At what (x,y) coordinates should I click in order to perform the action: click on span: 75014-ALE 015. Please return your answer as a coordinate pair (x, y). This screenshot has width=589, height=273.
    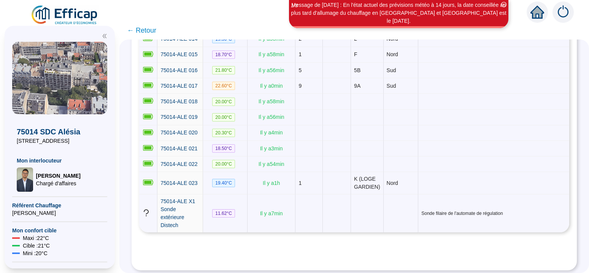
    Looking at the image, I should click on (179, 54).